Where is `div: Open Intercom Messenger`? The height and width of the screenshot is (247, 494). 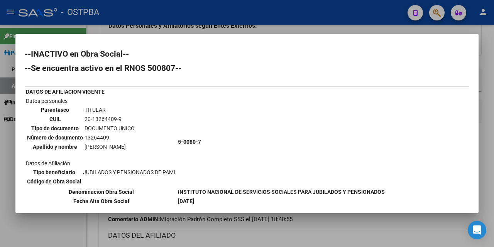
div: Open Intercom Messenger is located at coordinates (477, 230).